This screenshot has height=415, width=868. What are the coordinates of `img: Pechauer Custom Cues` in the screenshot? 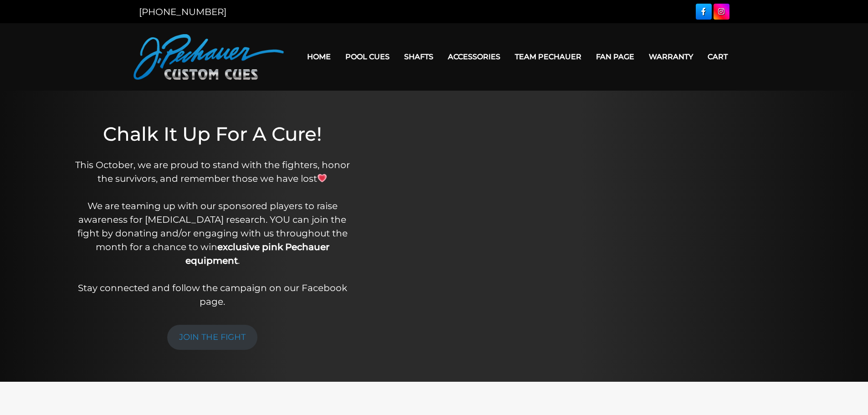 It's located at (208, 57).